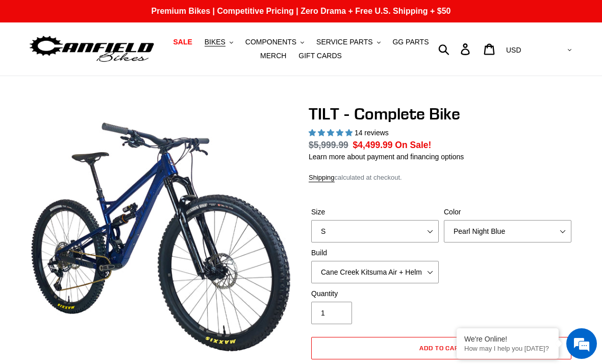 Image resolution: width=602 pixels, height=364 pixels. I want to click on label: Quantity, so click(375, 294).